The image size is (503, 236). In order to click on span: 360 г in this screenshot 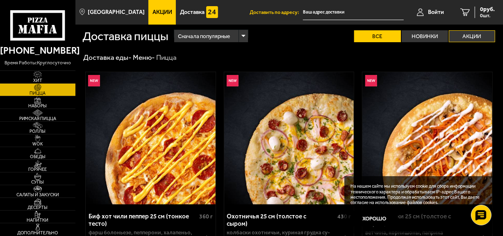, I will do `click(206, 216)`.